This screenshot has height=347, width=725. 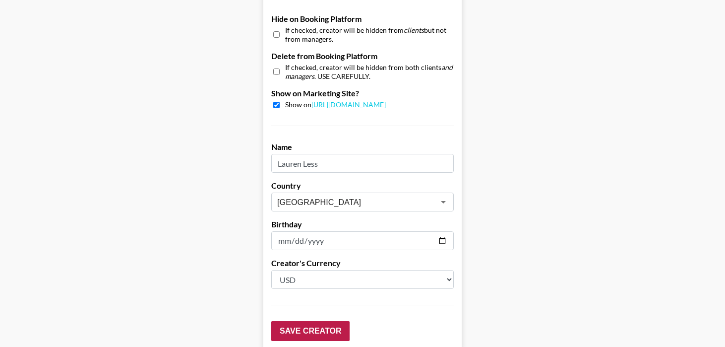 What do you see at coordinates (443, 202) in the screenshot?
I see `button: Open` at bounding box center [443, 202].